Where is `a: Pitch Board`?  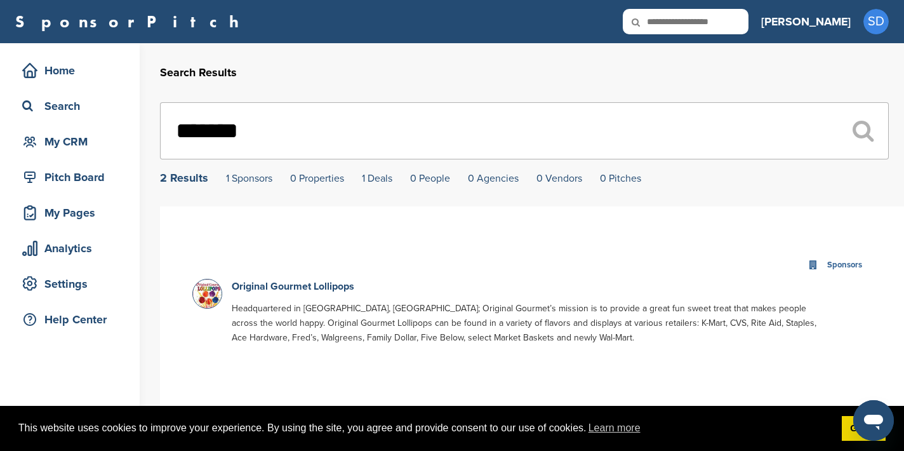
a: Pitch Board is located at coordinates (70, 177).